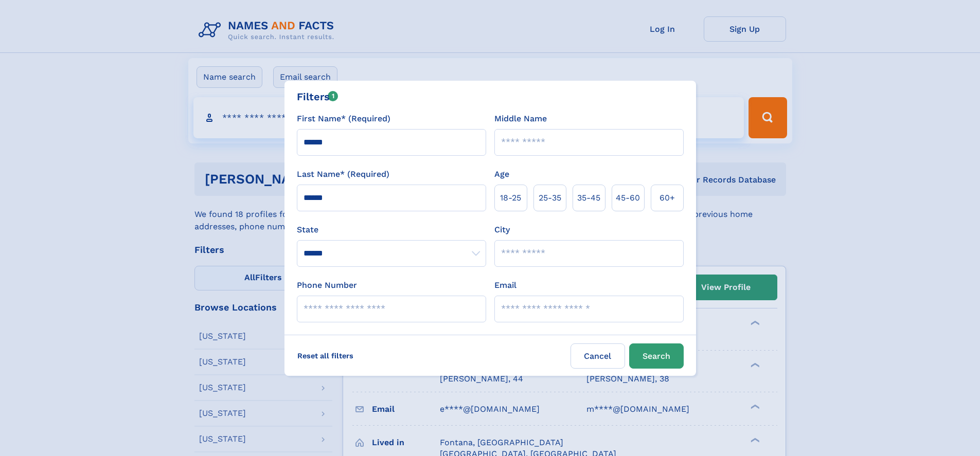  What do you see at coordinates (550, 198) in the screenshot?
I see `span: 25‑35` at bounding box center [550, 198].